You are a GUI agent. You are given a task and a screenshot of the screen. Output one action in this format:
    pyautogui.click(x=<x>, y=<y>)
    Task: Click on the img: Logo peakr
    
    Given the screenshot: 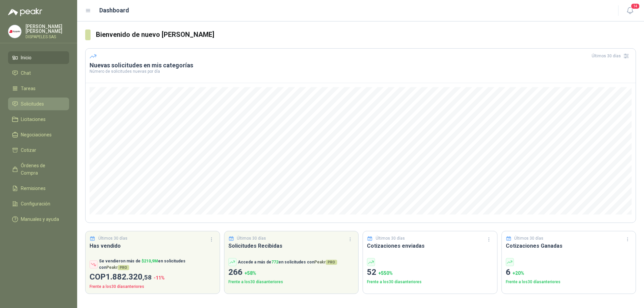 What is the action you would take?
    pyautogui.click(x=25, y=12)
    